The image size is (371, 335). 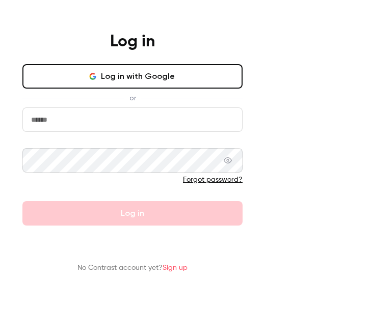 What do you see at coordinates (132, 98) in the screenshot?
I see `span: or` at bounding box center [132, 98].